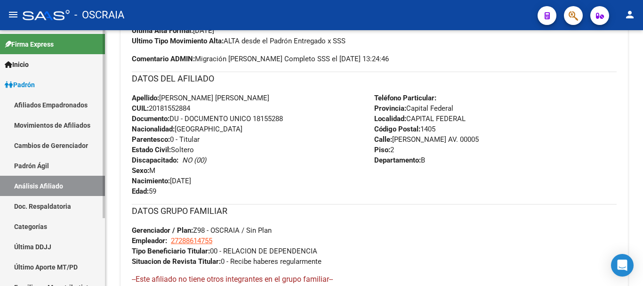 The height and width of the screenshot is (286, 643). I want to click on span: CAPITAL FEDERAL, so click(420, 119).